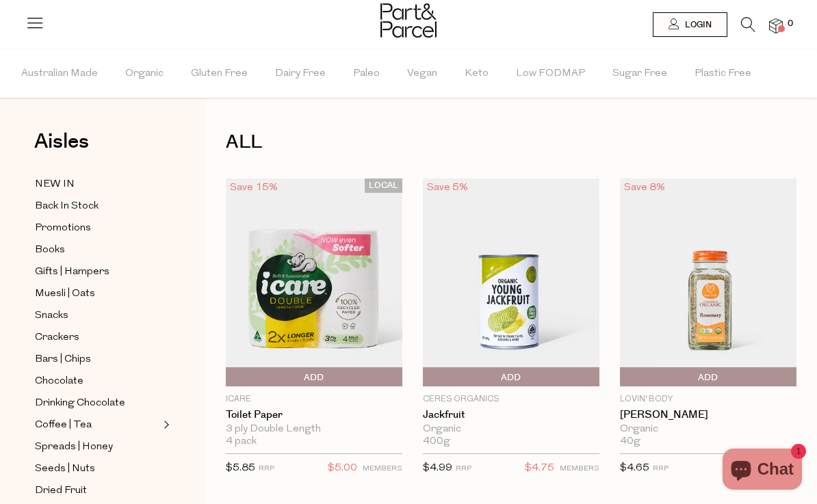 The image size is (817, 504). I want to click on span: Gluten Free, so click(219, 74).